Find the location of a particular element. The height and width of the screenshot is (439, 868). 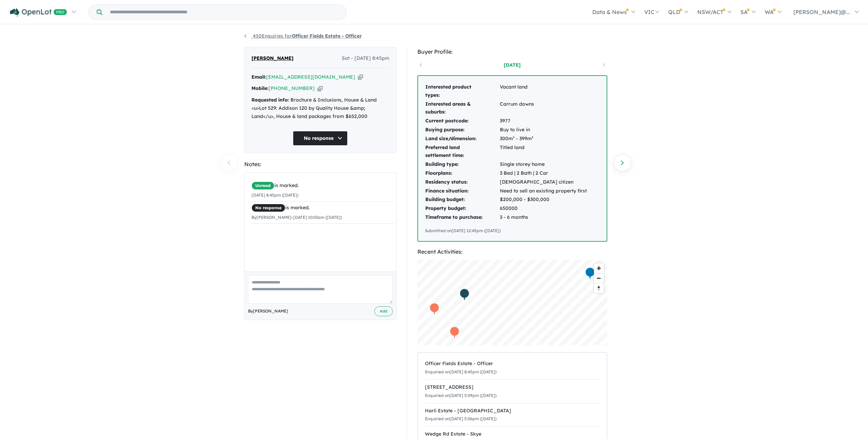

td: Buying purpose: is located at coordinates (462, 130).